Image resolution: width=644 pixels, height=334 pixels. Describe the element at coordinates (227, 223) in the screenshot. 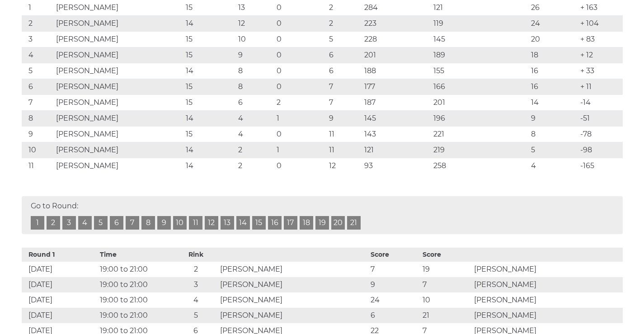

I see `a: 13` at that location.